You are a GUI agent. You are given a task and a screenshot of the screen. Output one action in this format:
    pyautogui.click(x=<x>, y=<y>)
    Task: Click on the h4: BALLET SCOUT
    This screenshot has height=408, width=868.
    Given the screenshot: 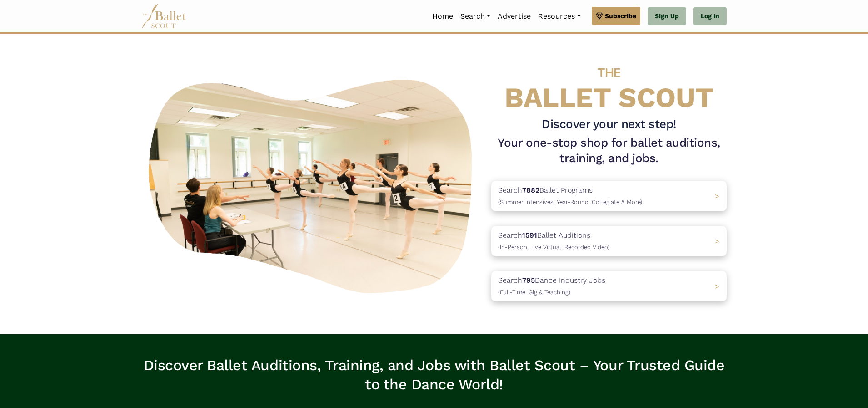 What is the action you would take?
    pyautogui.click(x=609, y=82)
    